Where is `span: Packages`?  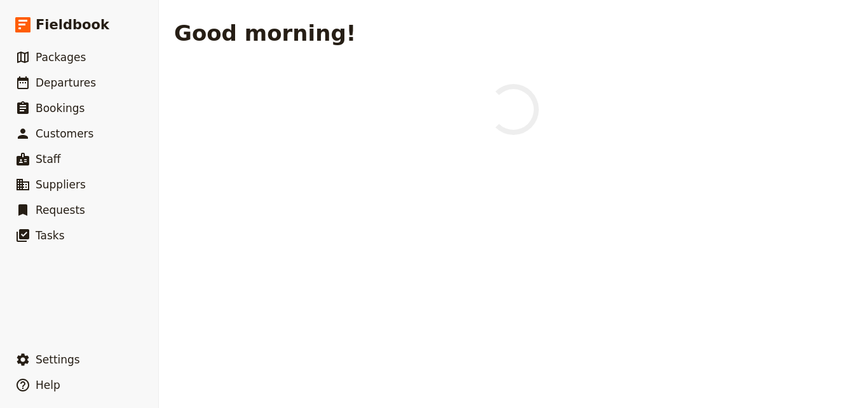
span: Packages is located at coordinates (60, 57).